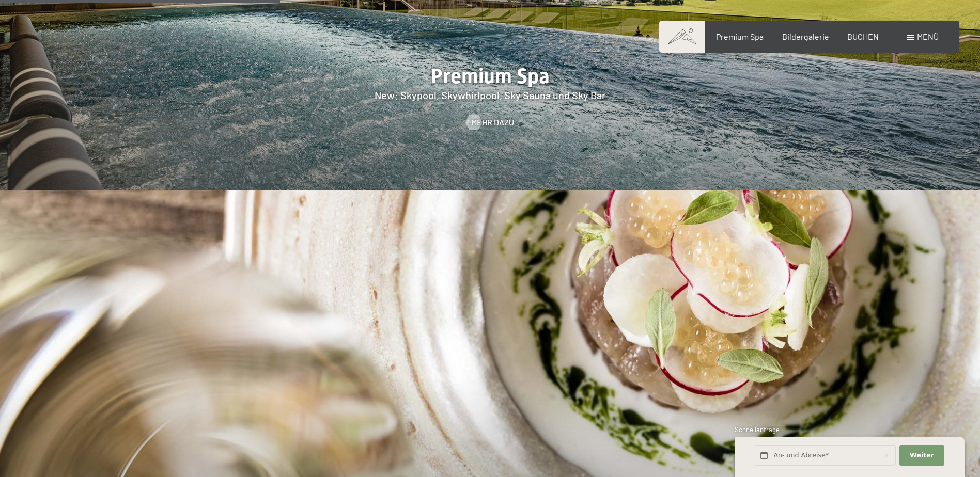 The image size is (980, 477). What do you see at coordinates (492, 122) in the screenshot?
I see `span: Mehr dazu` at bounding box center [492, 122].